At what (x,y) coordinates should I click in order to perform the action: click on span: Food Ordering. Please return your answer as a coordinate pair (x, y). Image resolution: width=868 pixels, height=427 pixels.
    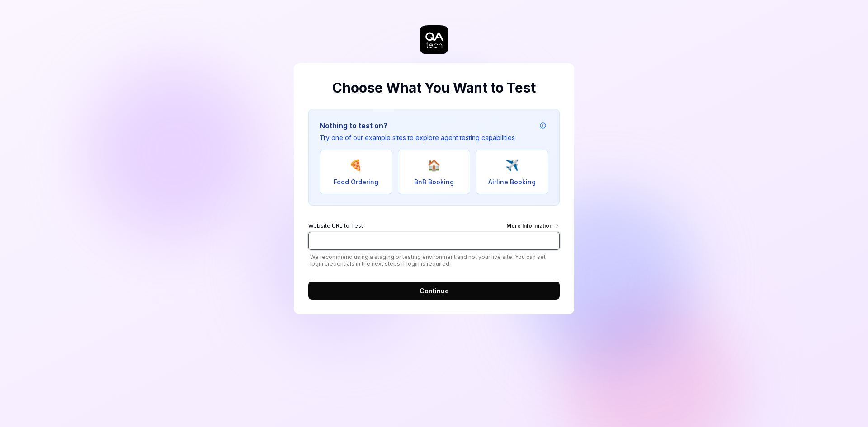
    Looking at the image, I should click on (355, 181).